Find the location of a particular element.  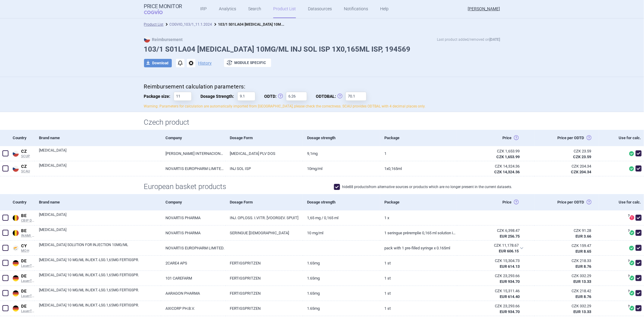

a: 10 mg/ml is located at coordinates (341, 233).